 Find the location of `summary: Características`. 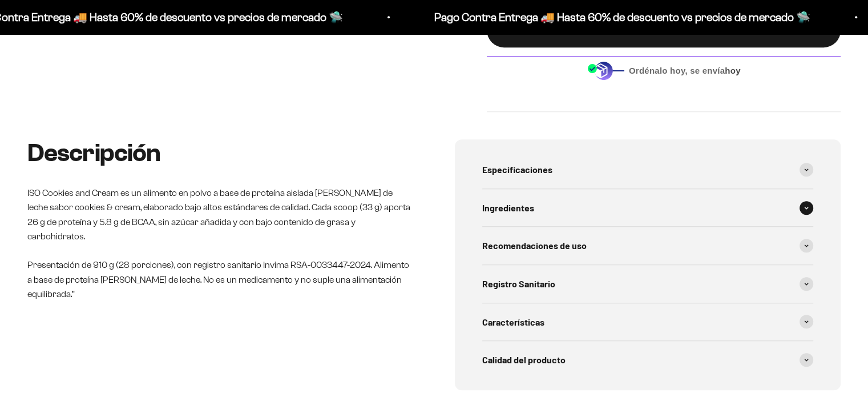

summary: Características is located at coordinates (648, 322).